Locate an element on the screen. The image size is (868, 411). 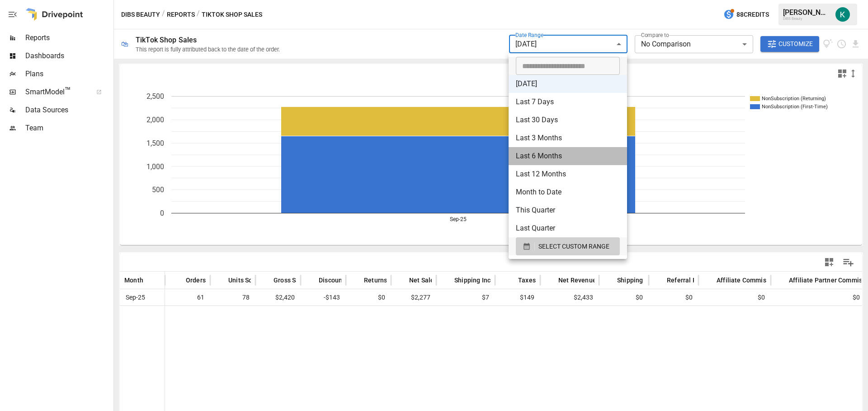
li: Last 7 Days is located at coordinates (568, 102).